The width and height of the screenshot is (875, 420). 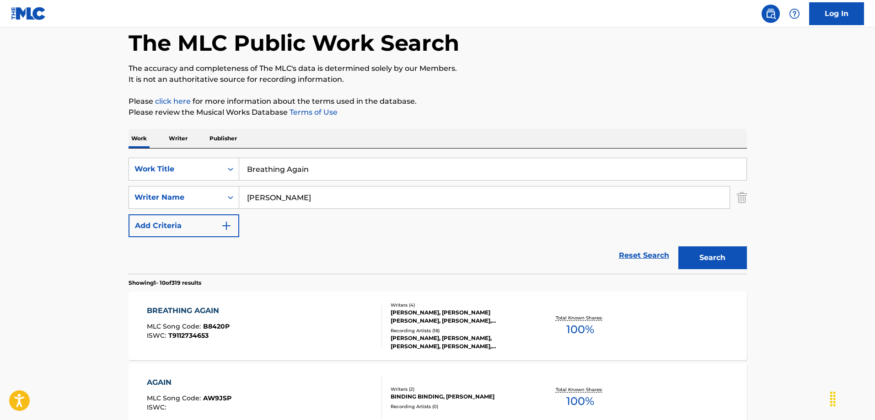 I want to click on a: Log In, so click(x=836, y=14).